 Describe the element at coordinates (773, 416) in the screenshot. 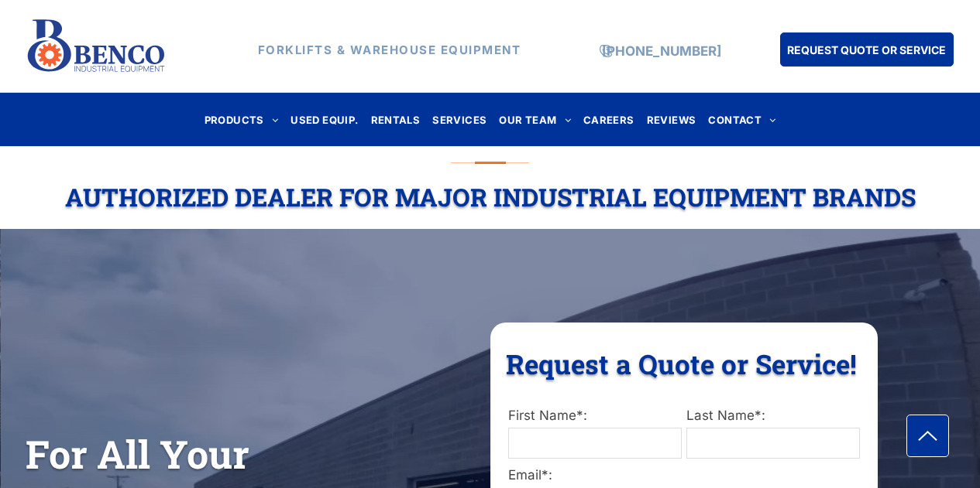

I see `label: Last Name*:` at that location.